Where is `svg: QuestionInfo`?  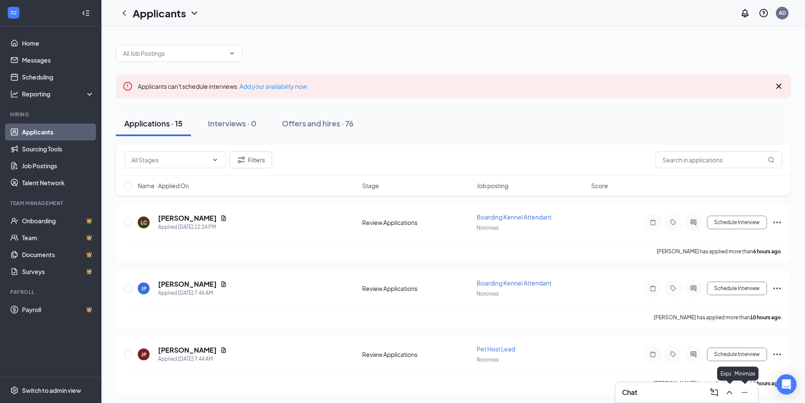
svg: QuestionInfo is located at coordinates (763, 13).